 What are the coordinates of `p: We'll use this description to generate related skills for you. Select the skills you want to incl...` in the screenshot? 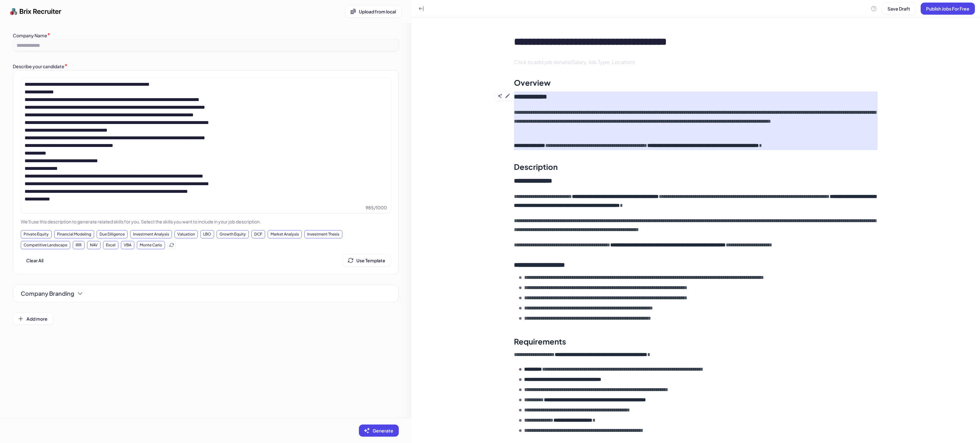 It's located at (206, 222).